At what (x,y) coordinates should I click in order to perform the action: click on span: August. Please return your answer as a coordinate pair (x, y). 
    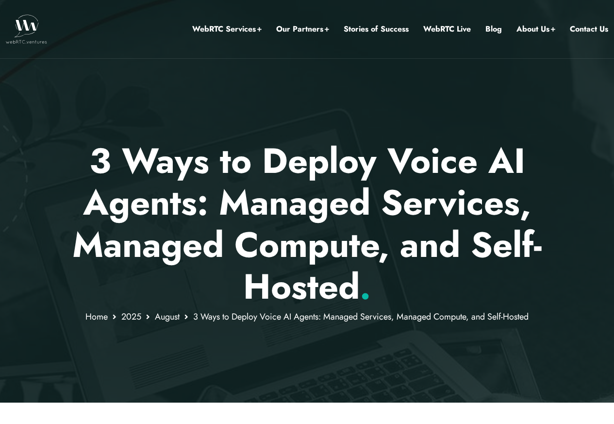
    Looking at the image, I should click on (167, 316).